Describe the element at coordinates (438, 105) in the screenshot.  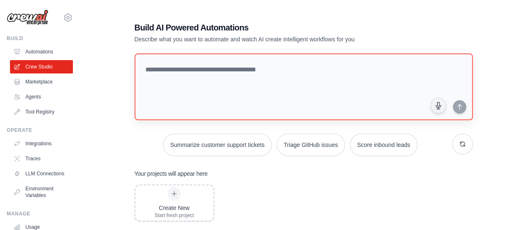
I see `button: Click to speak your automation idea` at that location.